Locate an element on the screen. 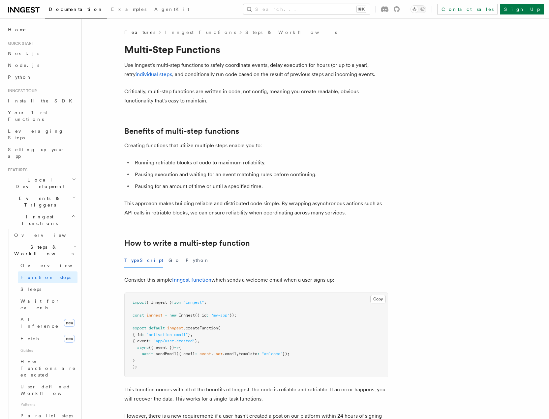 The image size is (549, 419). span: Patterns is located at coordinates (47, 405).